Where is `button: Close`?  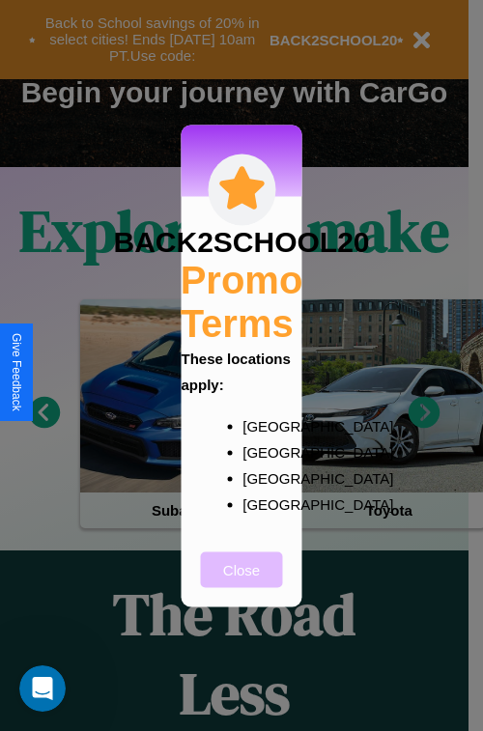 button: Close is located at coordinates (241, 569).